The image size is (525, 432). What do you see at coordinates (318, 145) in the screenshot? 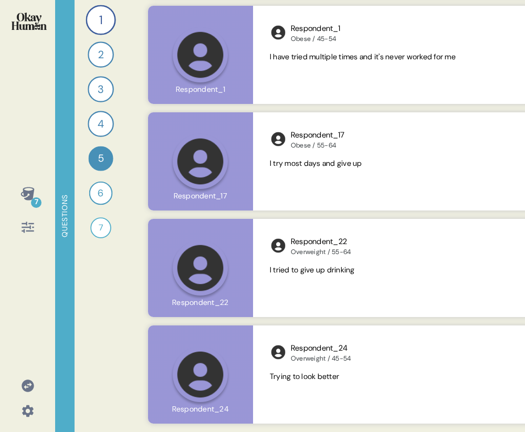
I see `div: Obese / 55-64` at bounding box center [318, 145].